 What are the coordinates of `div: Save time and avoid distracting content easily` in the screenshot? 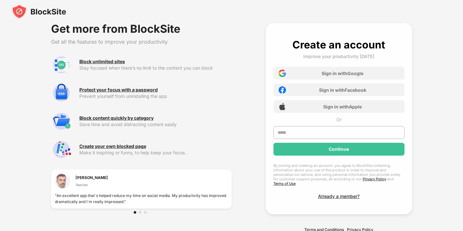 It's located at (156, 125).